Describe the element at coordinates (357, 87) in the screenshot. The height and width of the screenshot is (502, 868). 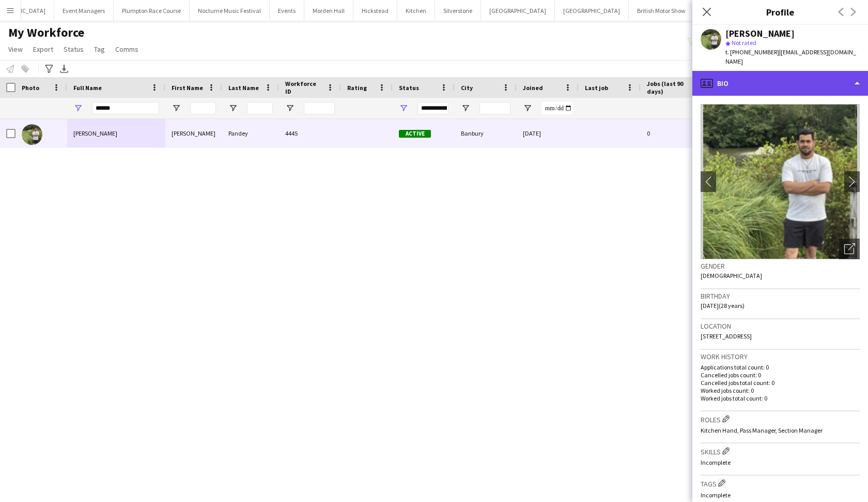
I see `span: Rating` at that location.